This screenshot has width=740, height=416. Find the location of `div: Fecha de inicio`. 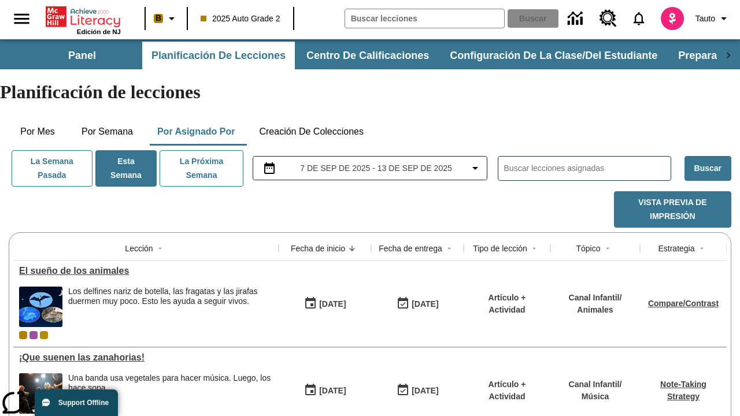

div: Fecha de inicio is located at coordinates (318, 249).